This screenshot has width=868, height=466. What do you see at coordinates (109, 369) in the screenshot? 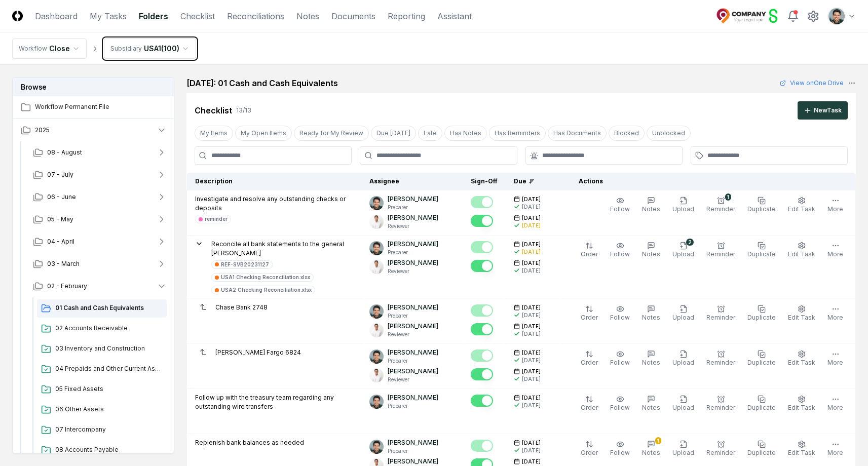
I see `span: 04 Prepaids and Other Current Assets` at bounding box center [109, 369].